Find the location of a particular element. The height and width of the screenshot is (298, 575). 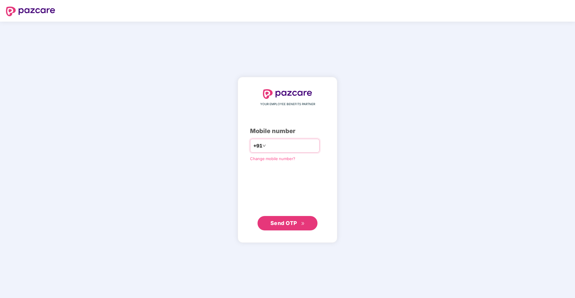

div: Mobile number is located at coordinates (288, 131).